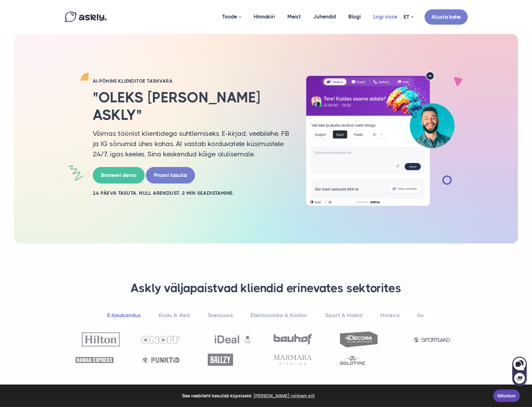 Image resolution: width=532 pixels, height=407 pixels. I want to click on img: Sportland, so click(431, 340).